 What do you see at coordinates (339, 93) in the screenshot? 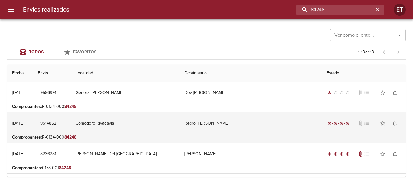
I see `div: Generado` at bounding box center [339, 93].